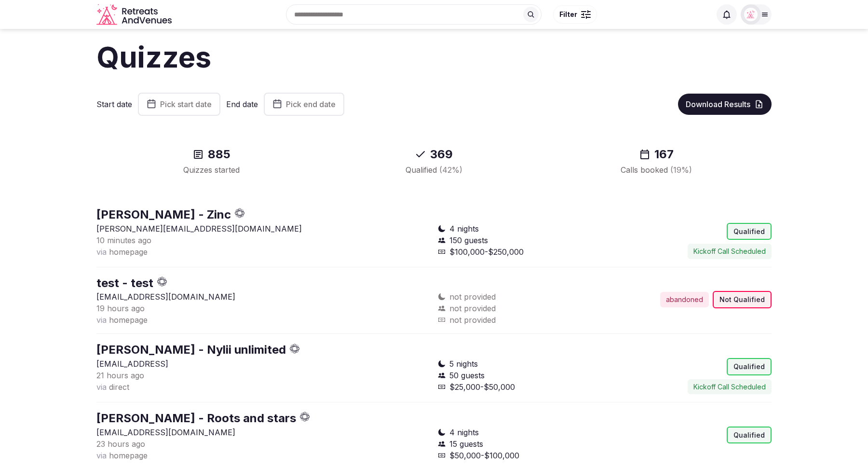 This screenshot has height=469, width=868. What do you see at coordinates (685, 299) in the screenshot?
I see `div: abandoned` at bounding box center [685, 299].